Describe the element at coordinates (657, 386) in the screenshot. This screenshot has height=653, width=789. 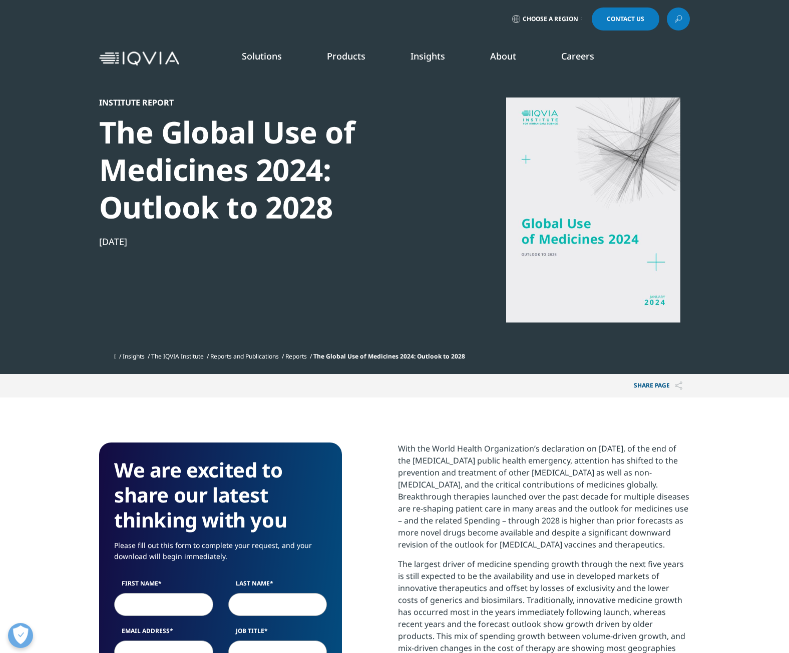
I see `button: Share PAGEShare PAGE` at that location.